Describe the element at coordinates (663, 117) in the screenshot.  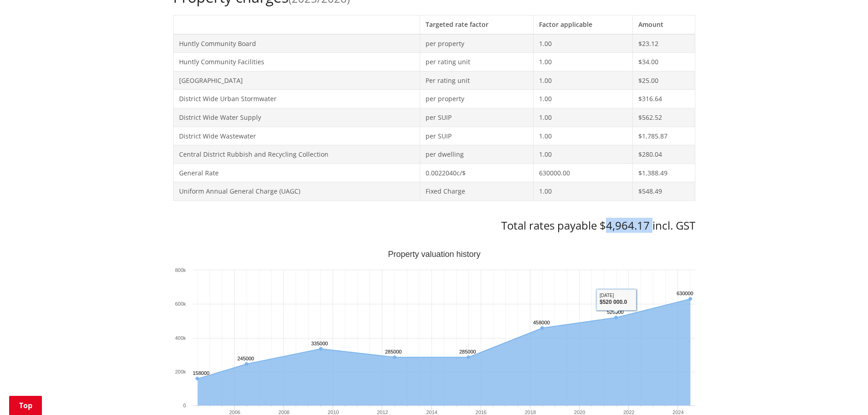
I see `td: $562.52` at that location.